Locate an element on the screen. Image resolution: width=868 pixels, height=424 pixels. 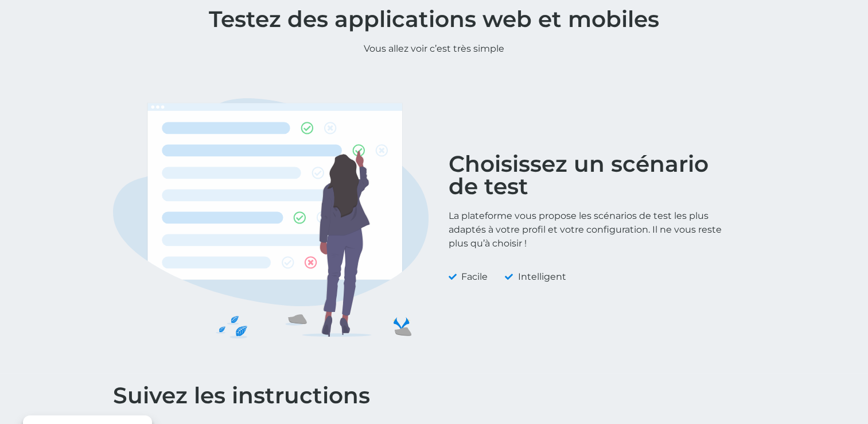
p: Vous allez voir c’est très simple is located at coordinates (434, 49).